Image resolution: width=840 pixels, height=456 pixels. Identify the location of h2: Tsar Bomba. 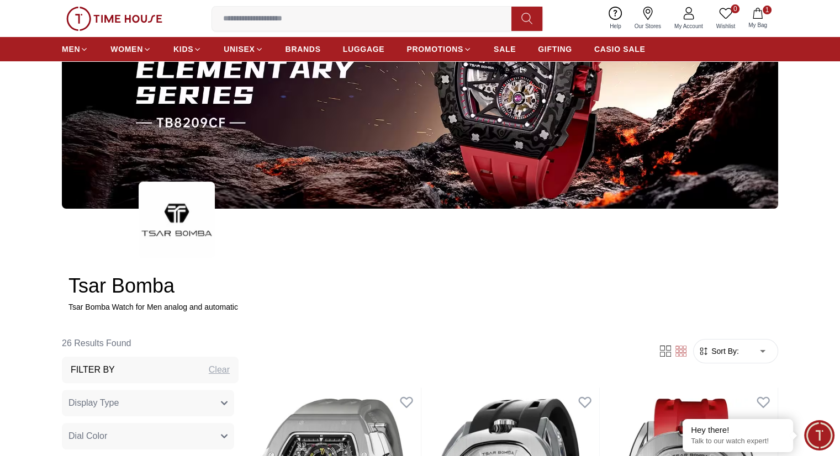
(420, 286).